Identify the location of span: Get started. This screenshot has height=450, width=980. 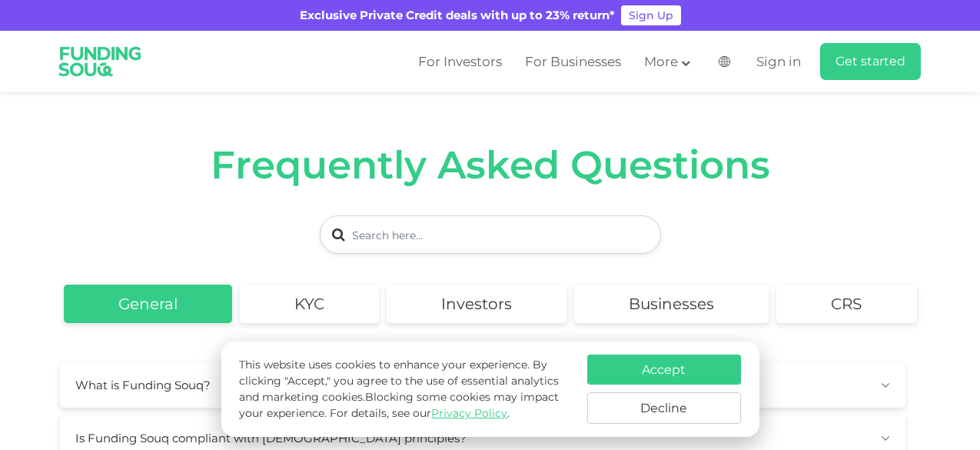
(870, 61).